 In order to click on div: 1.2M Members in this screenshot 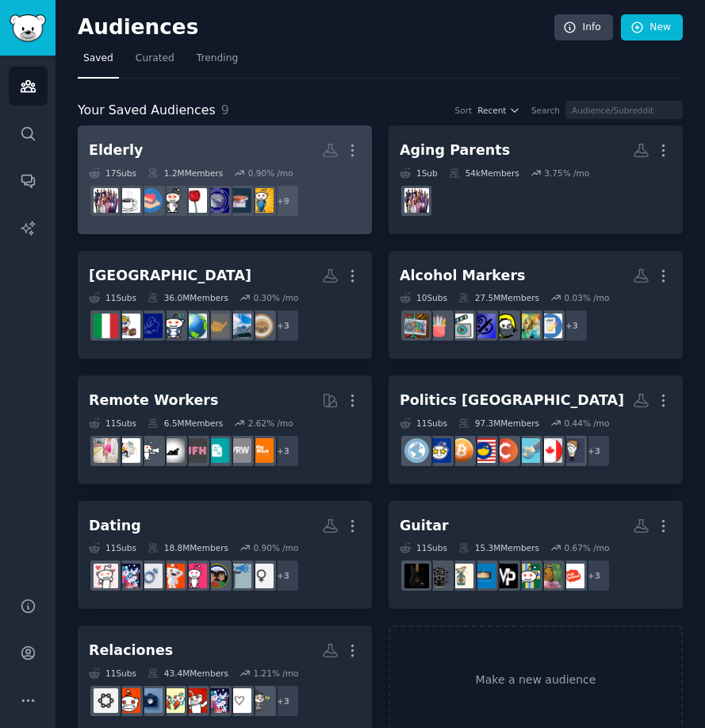, I will do `click(185, 173)`.